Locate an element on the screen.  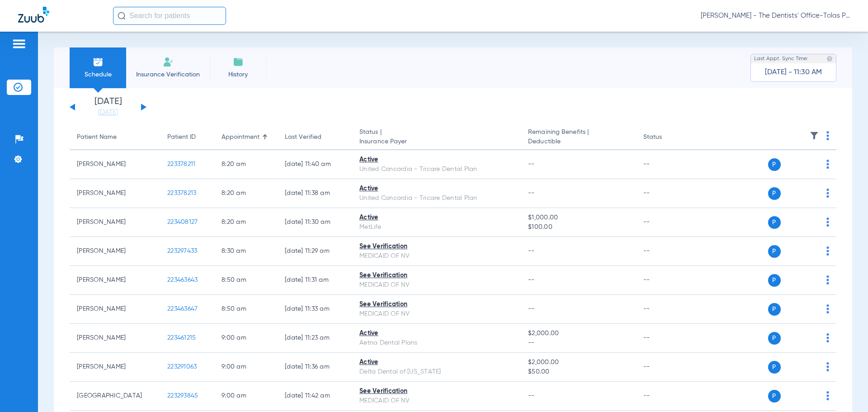
input: Search for patients is located at coordinates (169, 16).